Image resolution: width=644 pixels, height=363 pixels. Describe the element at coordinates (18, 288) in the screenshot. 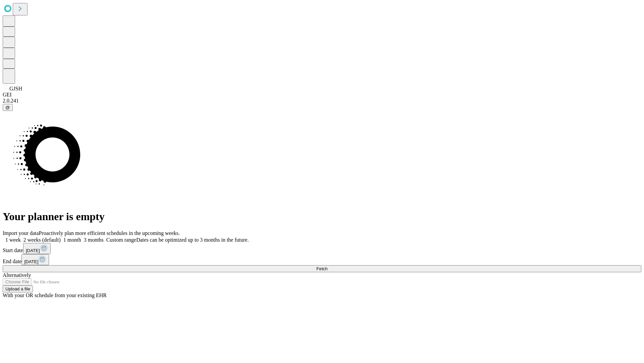

I see `button: Upload a file` at that location.